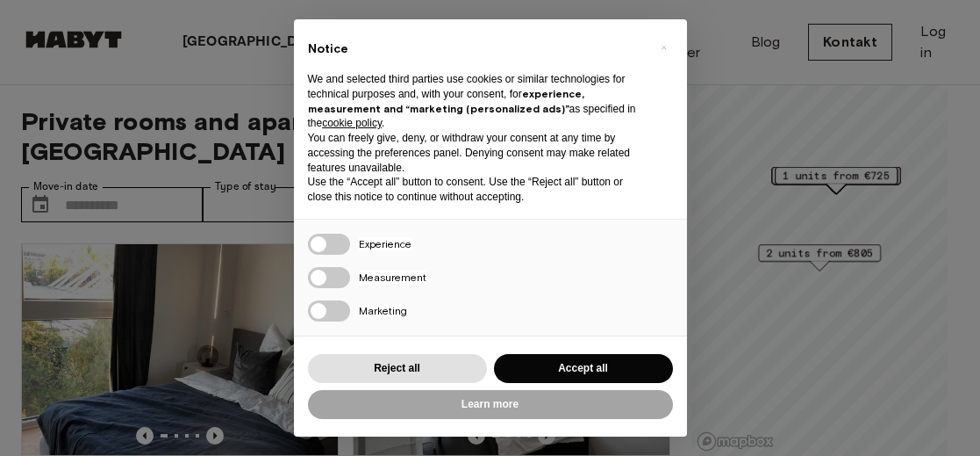  What do you see at coordinates (476, 190) in the screenshot?
I see `p: Use the “Accept all” button to consent. Use the “Reject all” button or close this notice to conti...` at bounding box center [476, 190].